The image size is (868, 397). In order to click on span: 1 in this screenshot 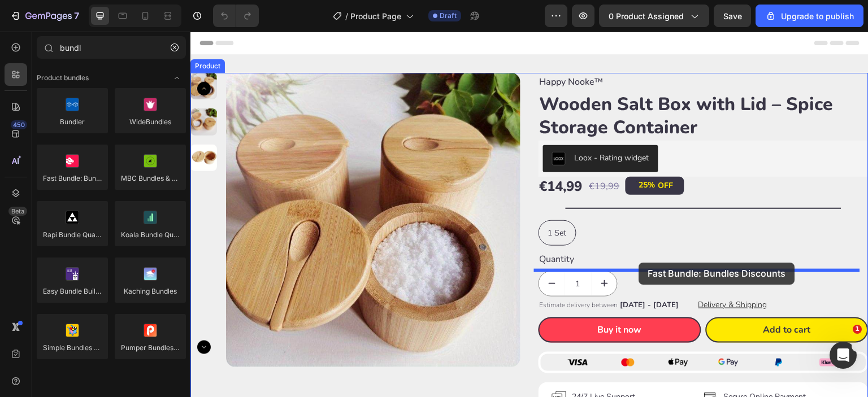, I will do `click(857, 329)`.